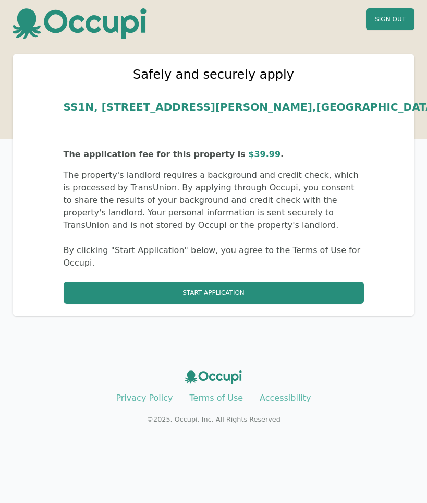  What do you see at coordinates (144, 398) in the screenshot?
I see `a: Privacy Policy` at bounding box center [144, 398].